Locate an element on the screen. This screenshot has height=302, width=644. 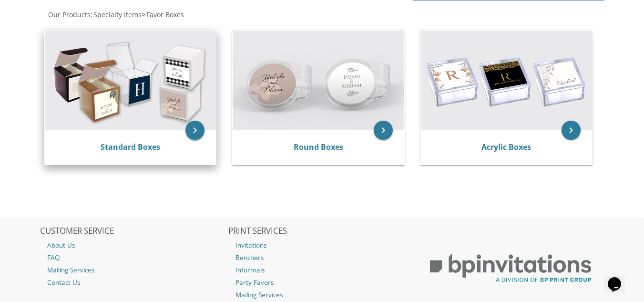
a: About Us is located at coordinates (133, 245).